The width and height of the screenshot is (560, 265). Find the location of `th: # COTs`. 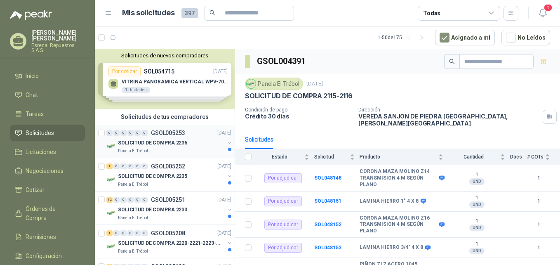

th: # COTs is located at coordinates (543, 157).